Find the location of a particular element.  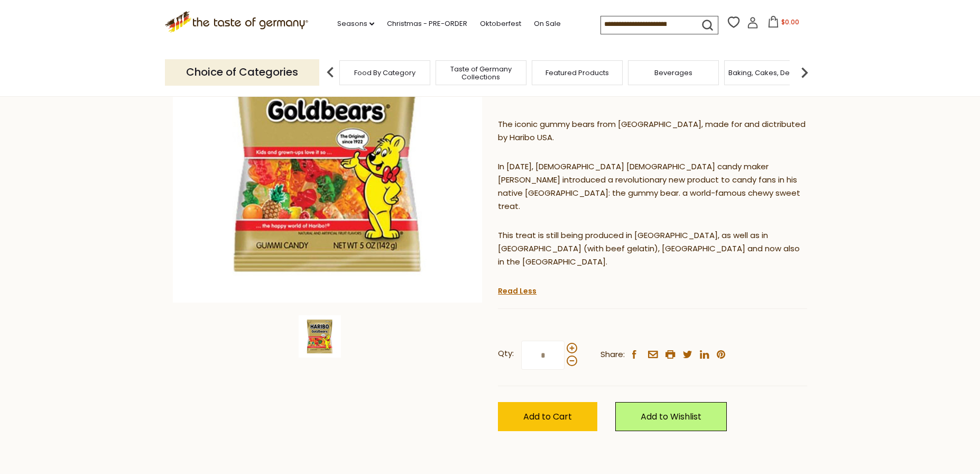

p: Choice of Categories is located at coordinates (242, 72).